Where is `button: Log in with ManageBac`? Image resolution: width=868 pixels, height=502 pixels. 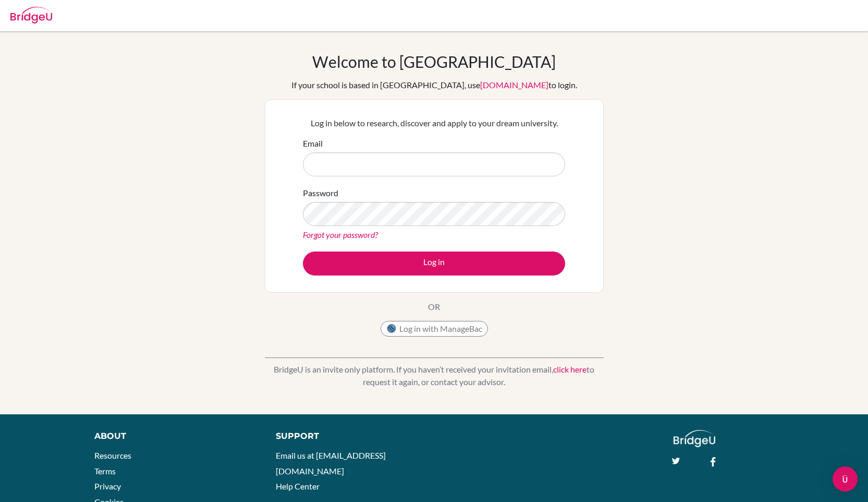 button: Log in with ManageBac is located at coordinates (434, 328).